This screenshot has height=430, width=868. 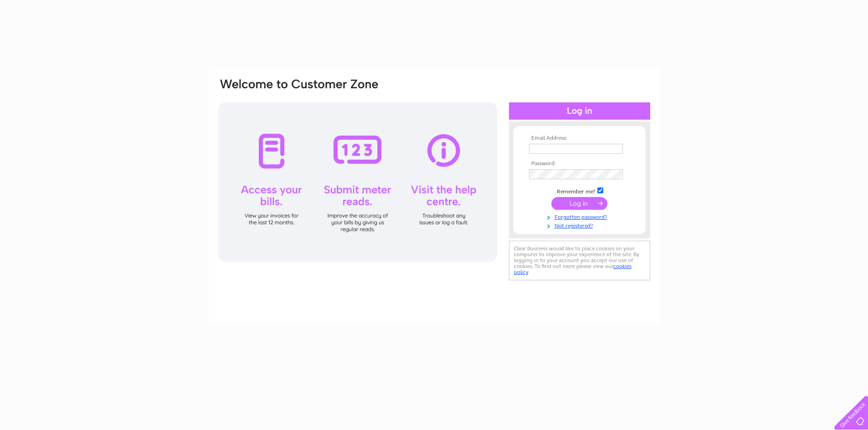 I want to click on th: Password:, so click(x=580, y=164).